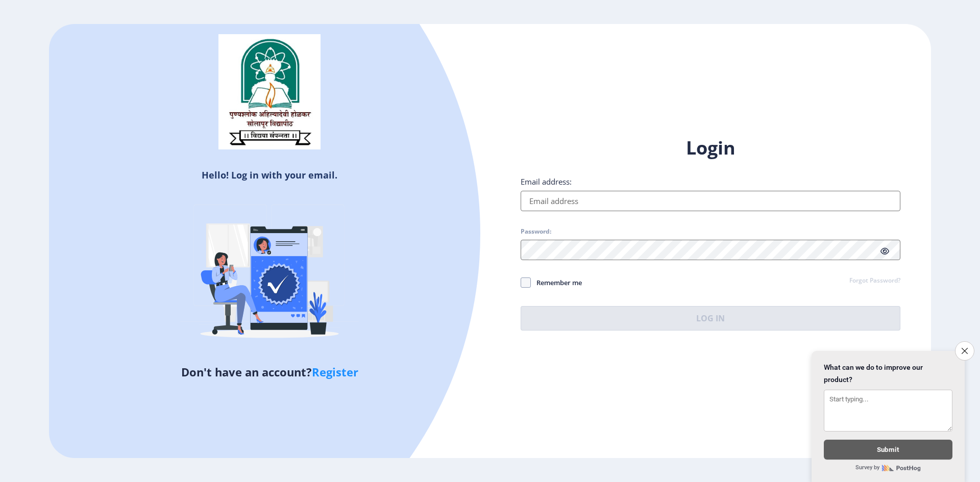 The width and height of the screenshot is (980, 482). I want to click on button: Log In, so click(711, 318).